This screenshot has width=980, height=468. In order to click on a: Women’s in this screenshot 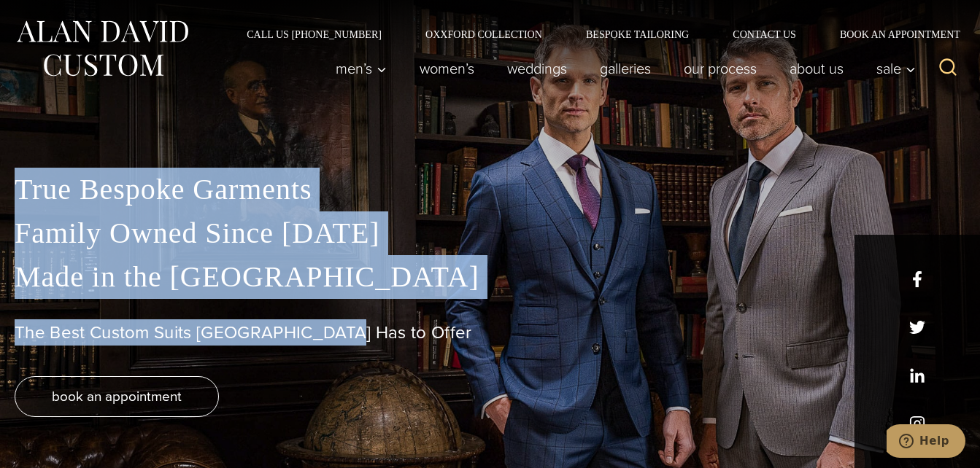, I will do `click(447, 69)`.